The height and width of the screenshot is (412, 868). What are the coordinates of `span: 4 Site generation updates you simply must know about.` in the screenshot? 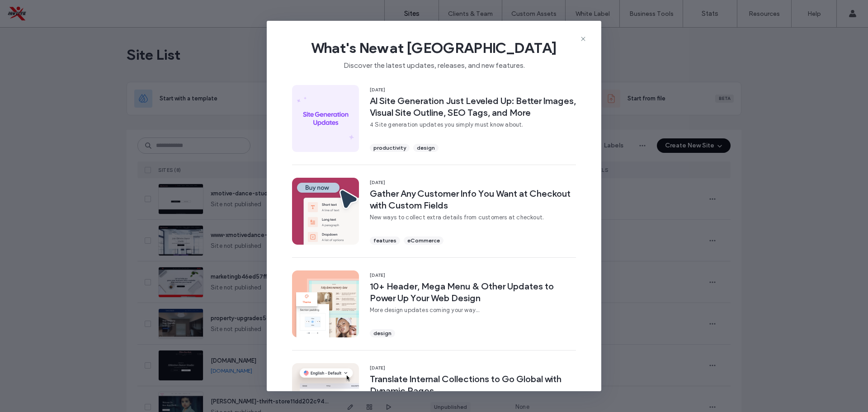 It's located at (473, 125).